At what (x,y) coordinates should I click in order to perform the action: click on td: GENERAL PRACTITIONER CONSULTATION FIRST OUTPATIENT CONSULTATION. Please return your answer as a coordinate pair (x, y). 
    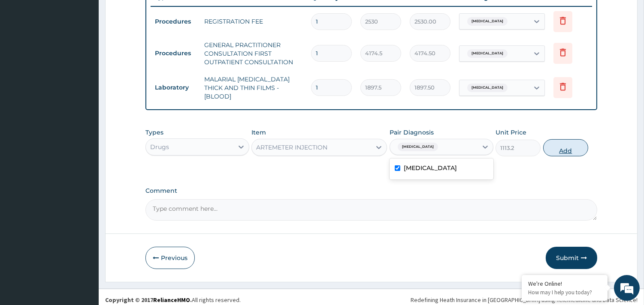
    Looking at the image, I should click on (253, 54).